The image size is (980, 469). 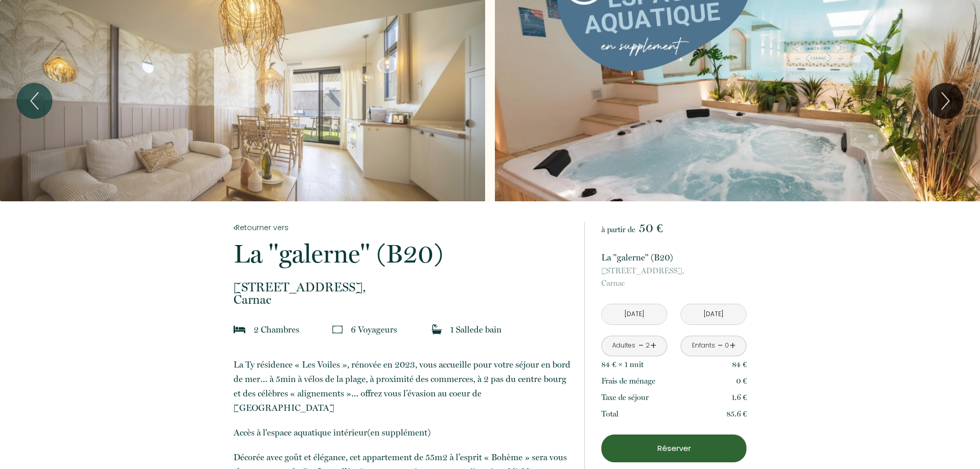 I want to click on button: Réserver, so click(x=674, y=449).